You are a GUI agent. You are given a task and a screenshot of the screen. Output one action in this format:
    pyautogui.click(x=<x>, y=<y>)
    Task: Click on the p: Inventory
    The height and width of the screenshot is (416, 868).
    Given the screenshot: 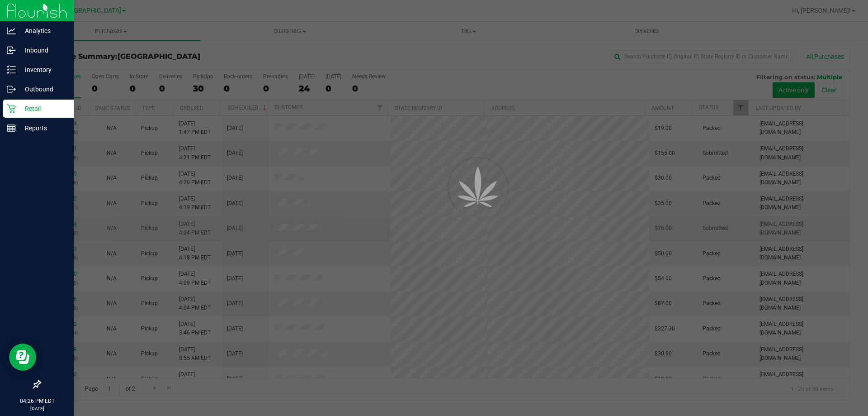 What is the action you would take?
    pyautogui.click(x=43, y=70)
    